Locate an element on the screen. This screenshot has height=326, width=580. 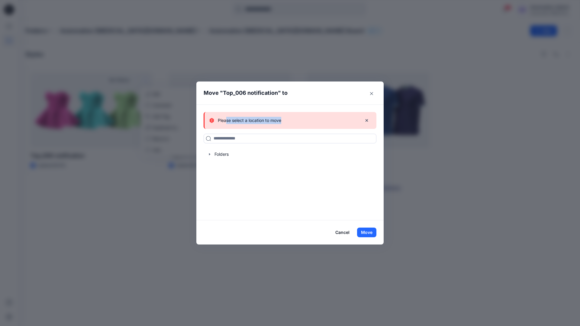
button: Close is located at coordinates (371, 94).